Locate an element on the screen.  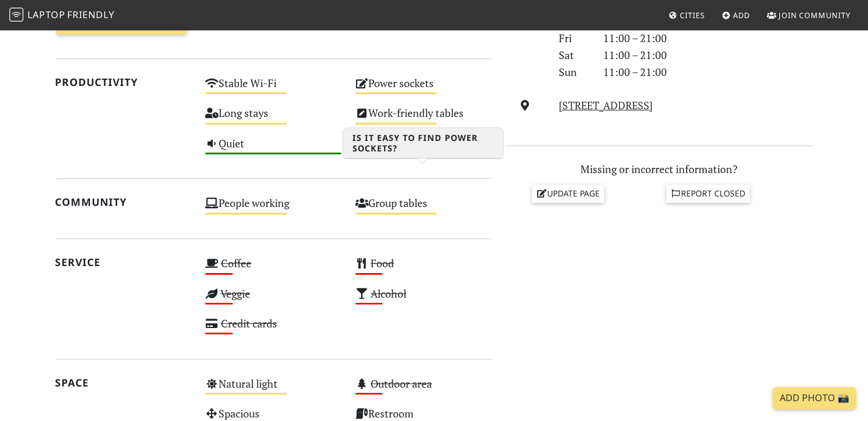
span: Join Community is located at coordinates (814, 15).